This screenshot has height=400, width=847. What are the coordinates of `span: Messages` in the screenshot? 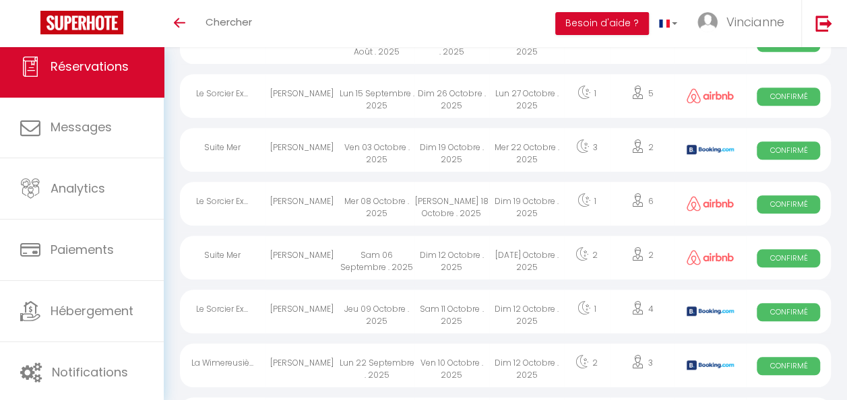 It's located at (81, 127).